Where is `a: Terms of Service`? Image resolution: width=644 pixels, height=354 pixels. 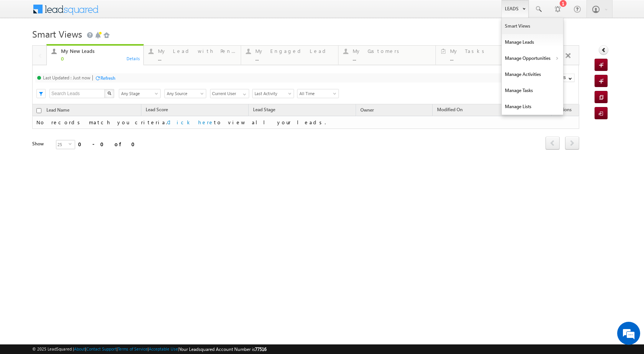
a: Terms of Service is located at coordinates (133, 349).